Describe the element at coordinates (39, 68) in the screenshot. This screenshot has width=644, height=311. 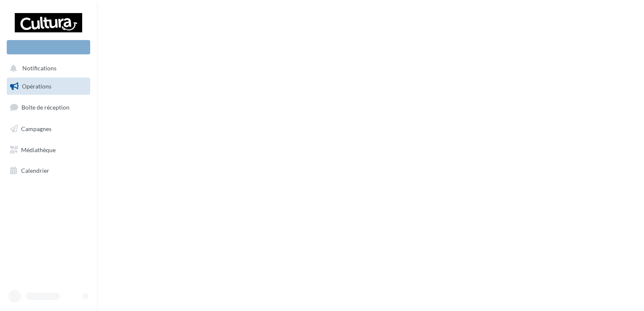
I see `span: Notifications` at that location.